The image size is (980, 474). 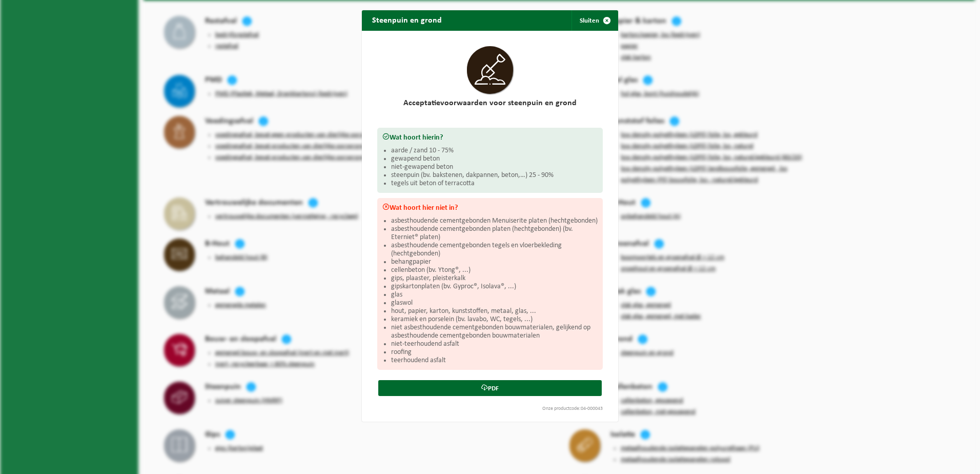 I want to click on li: niet-gewapend beton, so click(x=494, y=167).